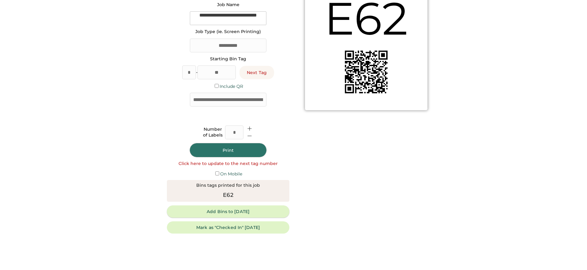  I want to click on div: Starting Bin Tag, so click(228, 59).